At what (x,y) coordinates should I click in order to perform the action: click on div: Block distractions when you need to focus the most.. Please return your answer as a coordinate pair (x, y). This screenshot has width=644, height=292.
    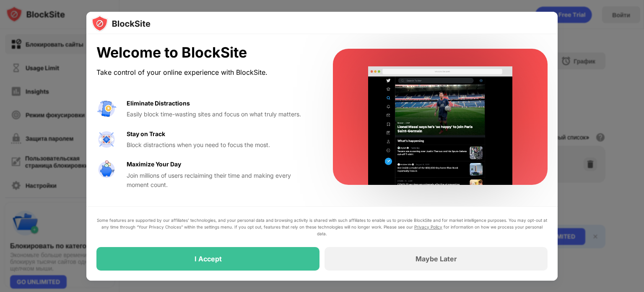
    Looking at the image, I should click on (220, 145).